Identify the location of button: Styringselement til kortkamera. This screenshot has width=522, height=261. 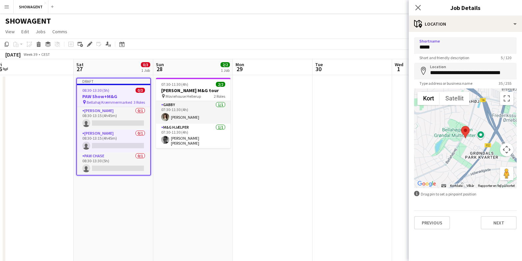
(506, 150).